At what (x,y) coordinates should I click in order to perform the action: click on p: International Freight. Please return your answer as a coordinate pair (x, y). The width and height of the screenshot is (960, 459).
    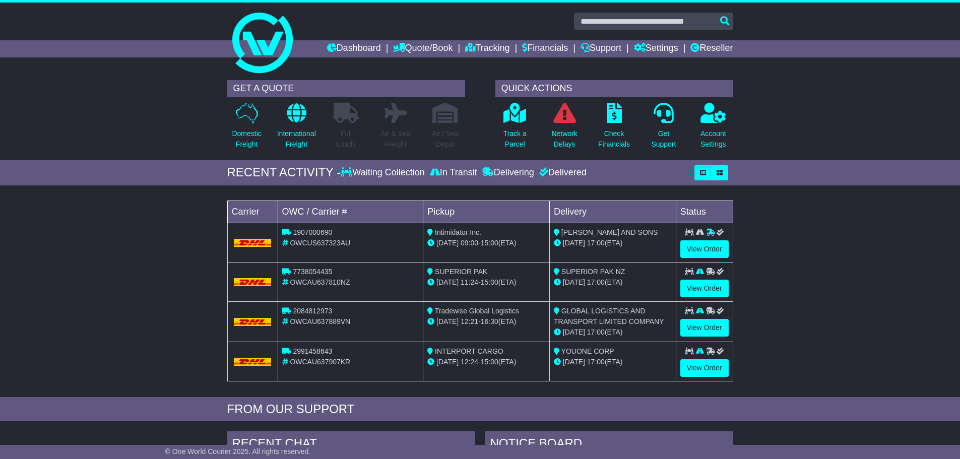
    Looking at the image, I should click on (296, 139).